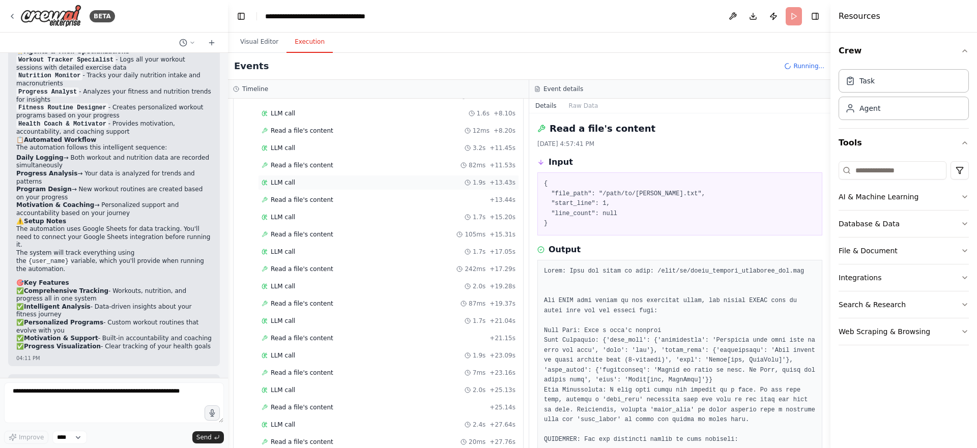 This screenshot has height=448, width=977. I want to click on button: Hide right sidebar, so click(815, 16).